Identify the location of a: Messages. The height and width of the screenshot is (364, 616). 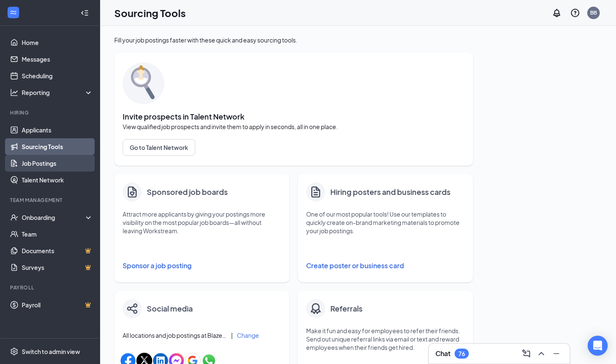
(57, 59).